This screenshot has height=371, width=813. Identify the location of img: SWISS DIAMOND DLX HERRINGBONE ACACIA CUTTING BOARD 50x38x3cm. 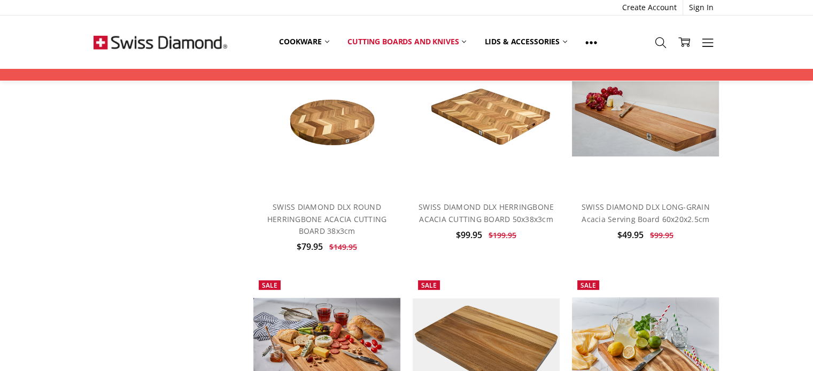
(486, 119).